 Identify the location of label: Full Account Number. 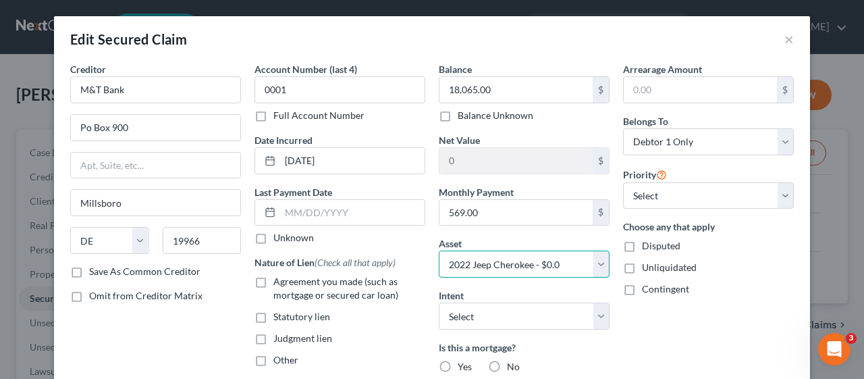
(319, 115).